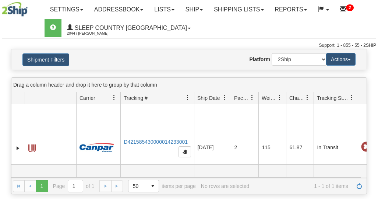  Describe the element at coordinates (360, 186) in the screenshot. I see `a: Refresh` at that location.